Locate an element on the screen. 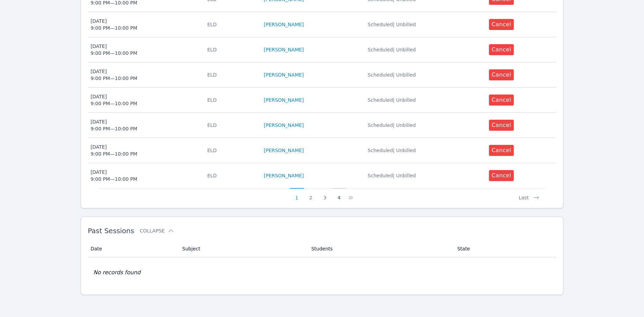  button: 4 is located at coordinates (339, 194).